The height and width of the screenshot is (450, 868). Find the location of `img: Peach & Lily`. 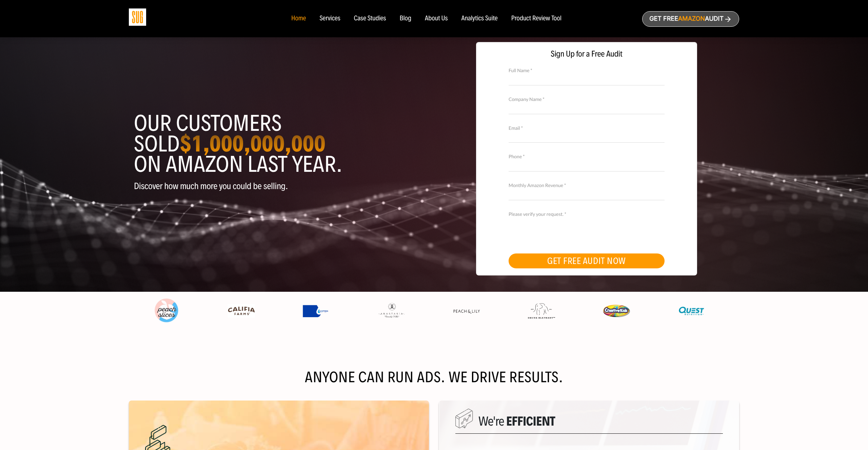

img: Peach & Lily is located at coordinates (466, 312).